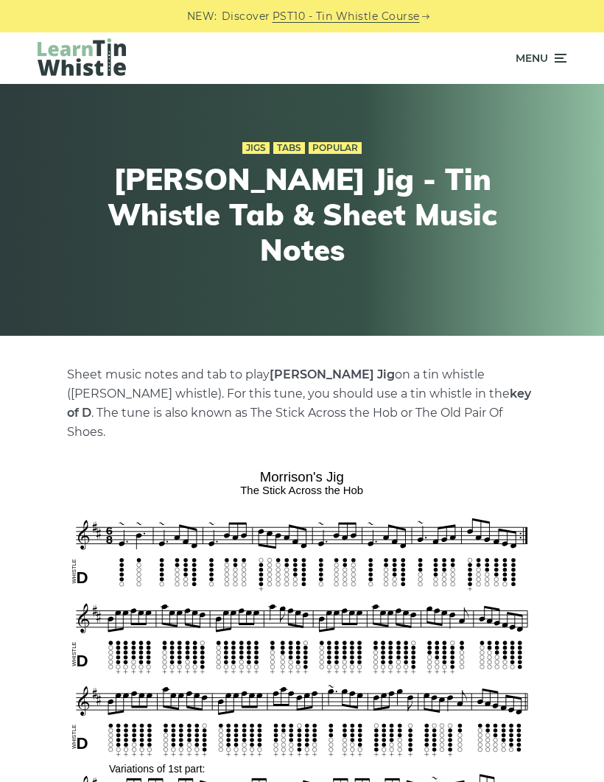 Image resolution: width=604 pixels, height=782 pixels. I want to click on a: Popular, so click(335, 148).